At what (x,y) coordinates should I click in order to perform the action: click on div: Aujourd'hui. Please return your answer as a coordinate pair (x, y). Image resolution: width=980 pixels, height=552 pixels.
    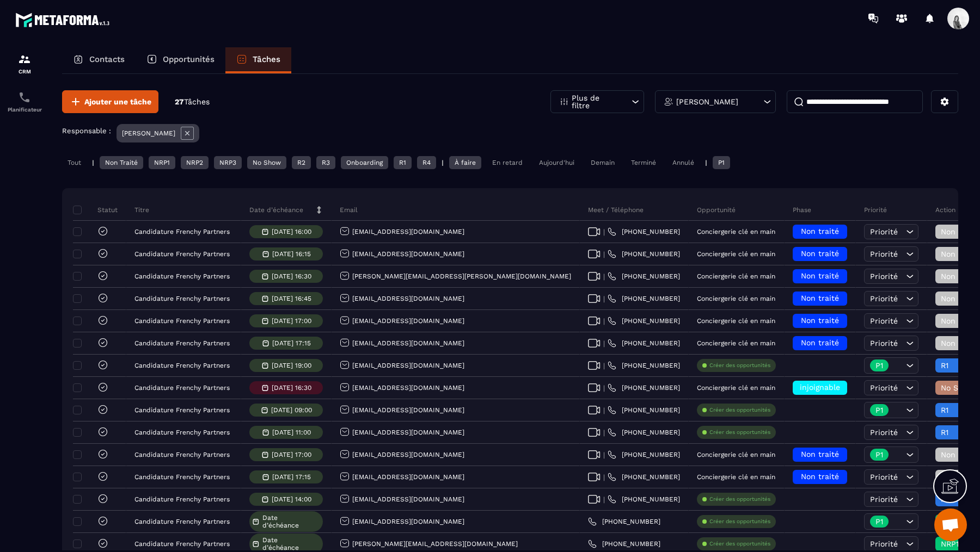
    Looking at the image, I should click on (556, 163).